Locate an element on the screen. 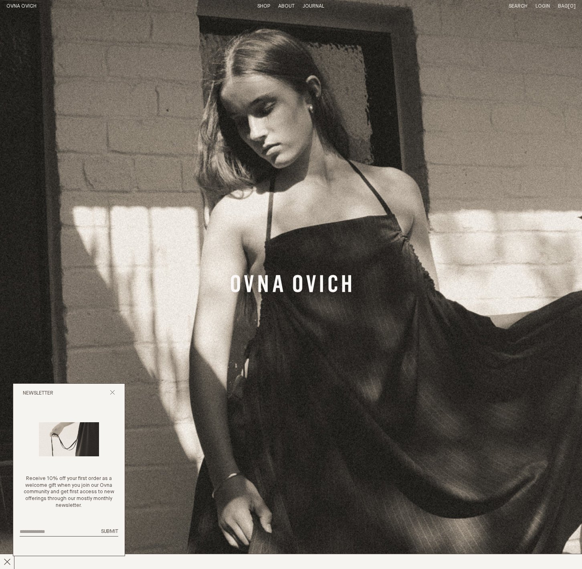  button: Submit is located at coordinates (110, 532).